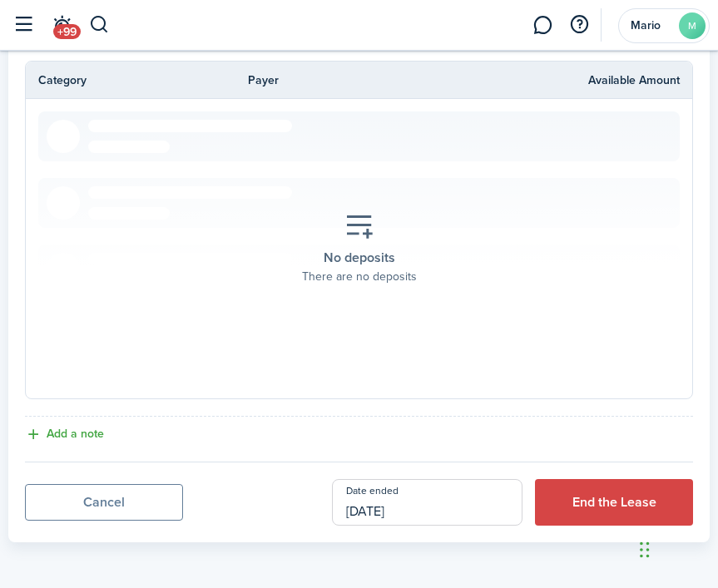 The image size is (718, 588). What do you see at coordinates (66, 32) in the screenshot?
I see `span: +99` at bounding box center [66, 32].